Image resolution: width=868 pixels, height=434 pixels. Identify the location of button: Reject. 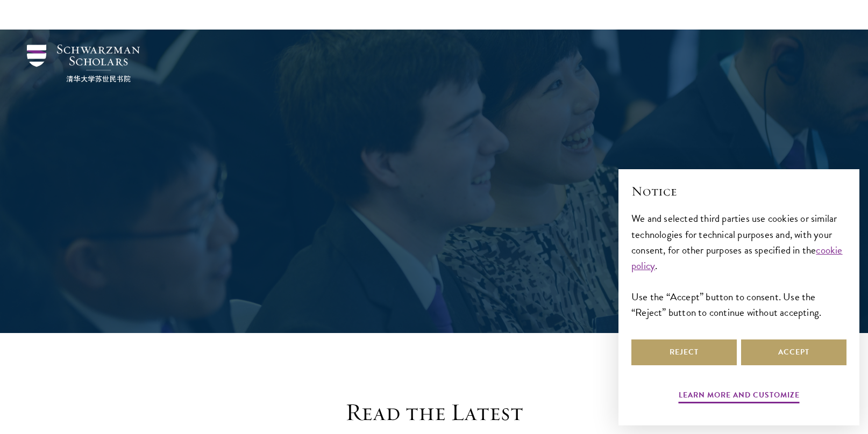
(684, 353).